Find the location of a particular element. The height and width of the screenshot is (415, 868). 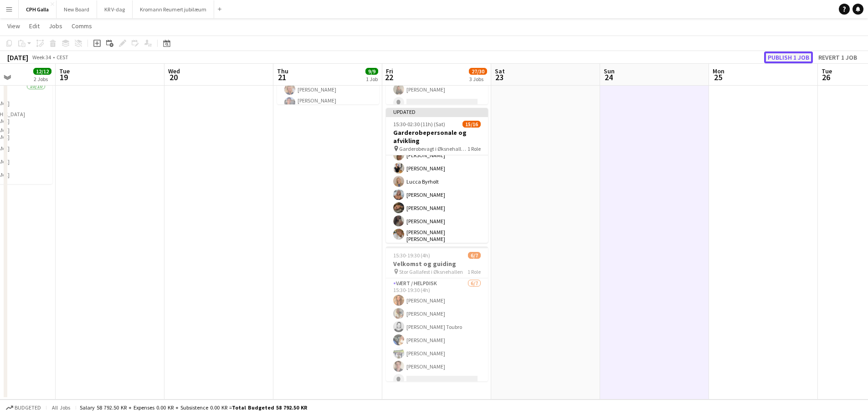

span: Budgeted is located at coordinates (28, 408).